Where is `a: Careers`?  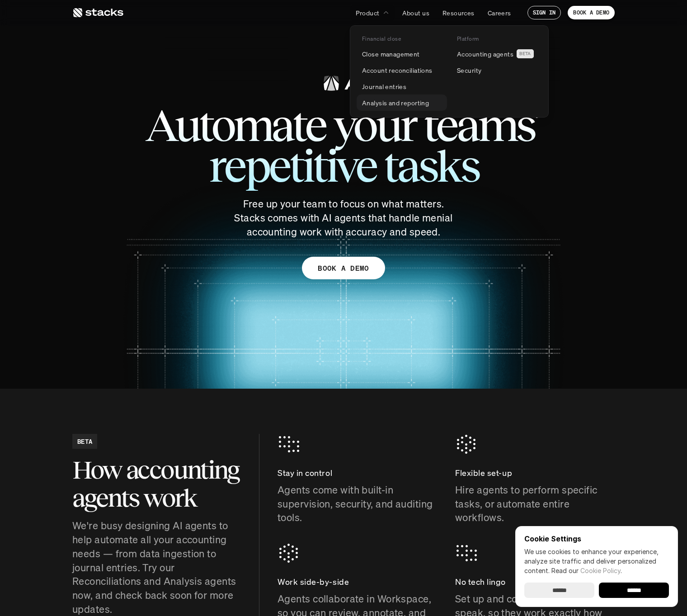 a: Careers is located at coordinates (499, 12).